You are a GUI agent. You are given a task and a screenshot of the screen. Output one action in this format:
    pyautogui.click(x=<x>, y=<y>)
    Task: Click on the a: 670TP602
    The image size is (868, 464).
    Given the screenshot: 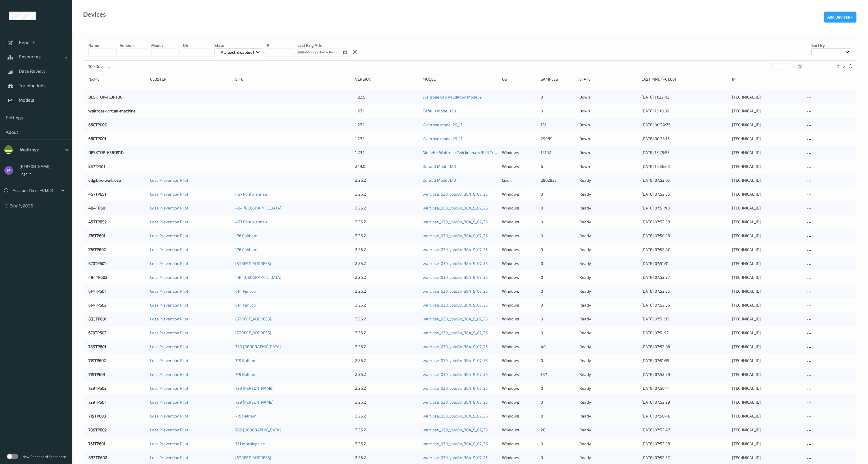 What is the action you would take?
    pyautogui.click(x=97, y=333)
    